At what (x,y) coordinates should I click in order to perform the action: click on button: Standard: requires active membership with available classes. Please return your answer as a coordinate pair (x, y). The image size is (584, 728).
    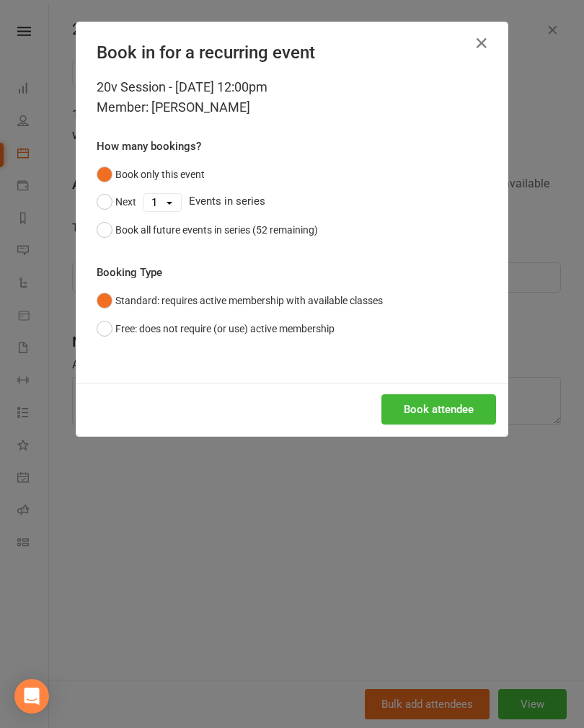
    Looking at the image, I should click on (240, 300).